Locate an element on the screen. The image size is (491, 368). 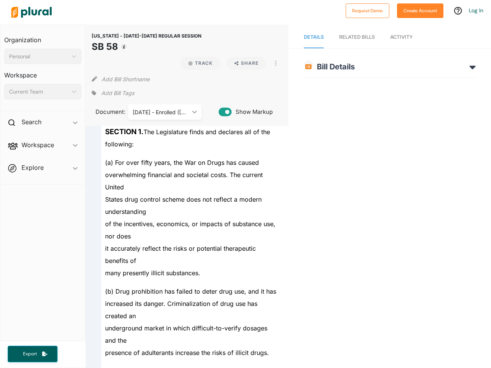
span: presence of adulterants increase the risks of illicit drugs. is located at coordinates (187, 353).